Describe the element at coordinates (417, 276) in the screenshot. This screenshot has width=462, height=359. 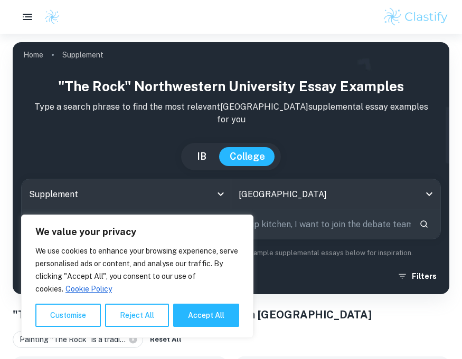
I see `button: Filters` at that location.